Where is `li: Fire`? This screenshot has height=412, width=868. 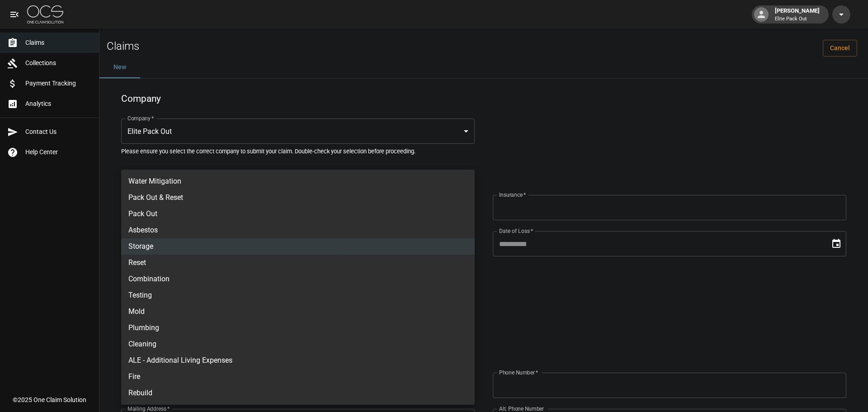 li: Fire is located at coordinates (298, 377).